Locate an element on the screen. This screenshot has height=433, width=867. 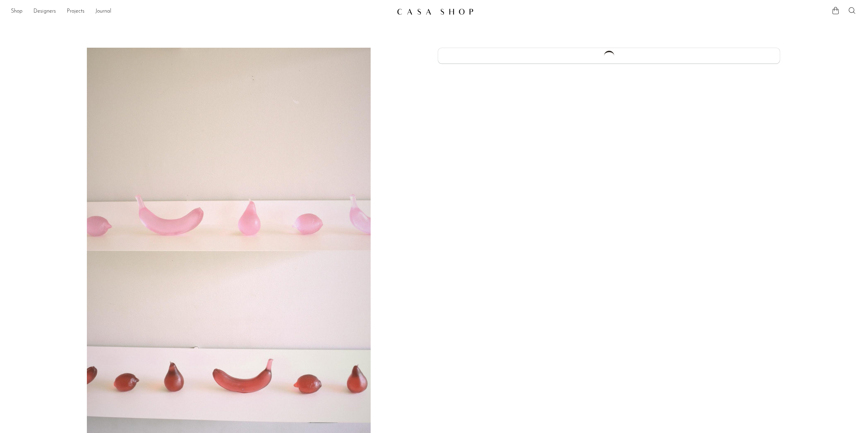
ul: NEW HEADER MENU is located at coordinates (201, 12).